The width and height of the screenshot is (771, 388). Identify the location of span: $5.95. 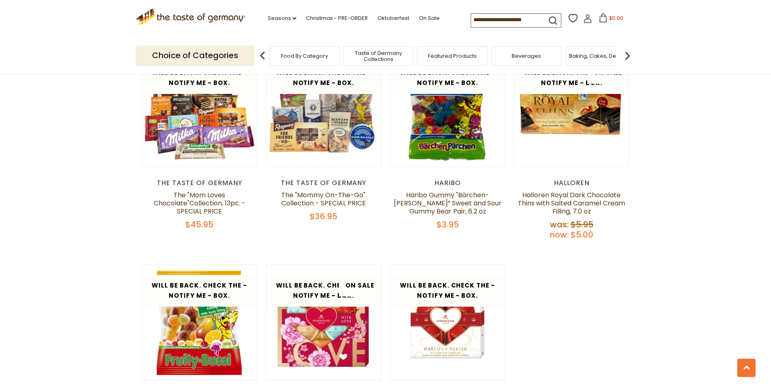
(582, 224).